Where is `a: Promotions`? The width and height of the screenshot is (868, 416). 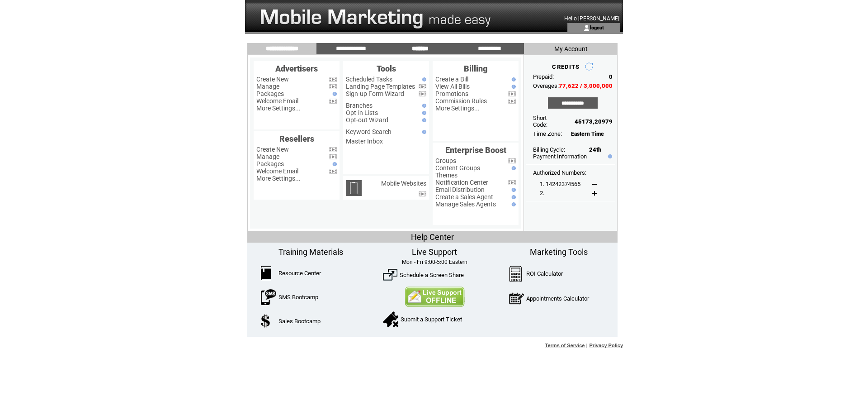
a: Promotions is located at coordinates (452, 93).